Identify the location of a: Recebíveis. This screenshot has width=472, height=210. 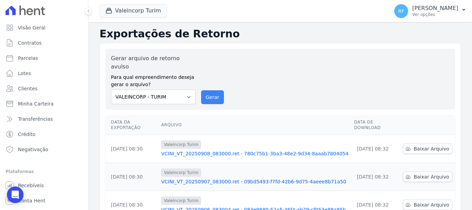
(44, 185).